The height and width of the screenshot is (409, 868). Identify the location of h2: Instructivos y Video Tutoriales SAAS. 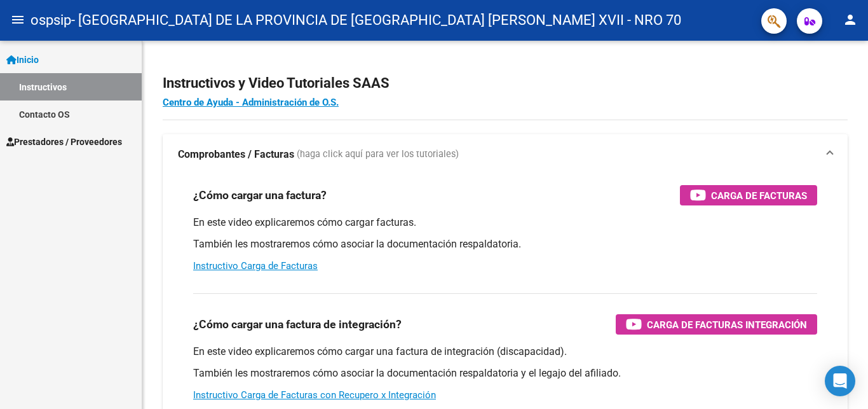
(505, 84).